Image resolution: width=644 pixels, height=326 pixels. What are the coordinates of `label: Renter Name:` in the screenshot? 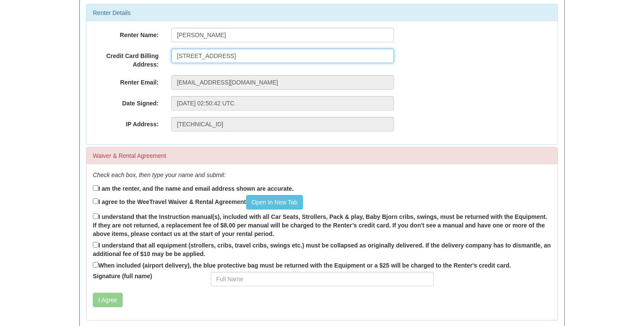 It's located at (126, 33).